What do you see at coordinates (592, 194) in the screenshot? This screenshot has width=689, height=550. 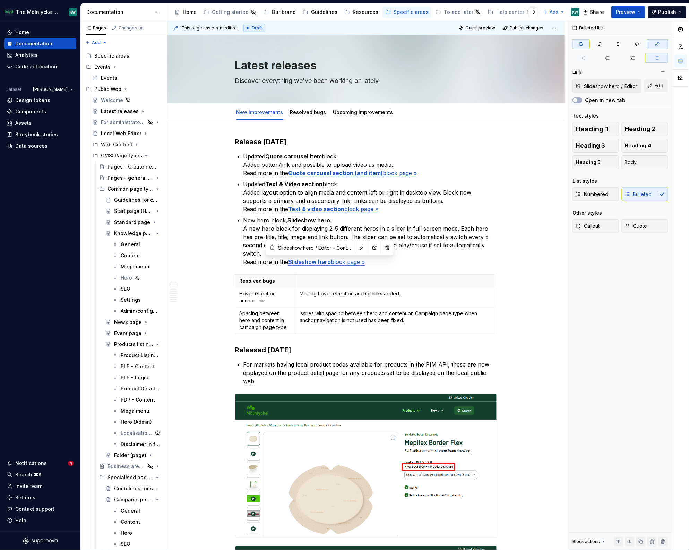 I see `span: Numbered` at bounding box center [592, 194].